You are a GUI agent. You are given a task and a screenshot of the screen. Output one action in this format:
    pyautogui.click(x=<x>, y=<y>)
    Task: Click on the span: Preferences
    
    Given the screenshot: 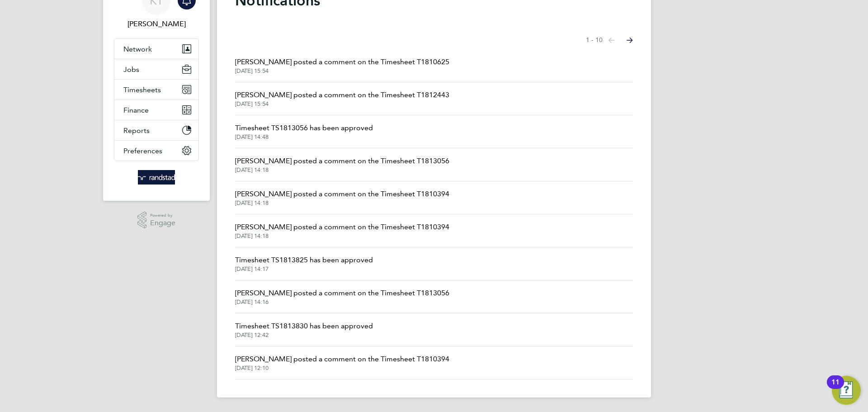 What is the action you would take?
    pyautogui.click(x=143, y=151)
    